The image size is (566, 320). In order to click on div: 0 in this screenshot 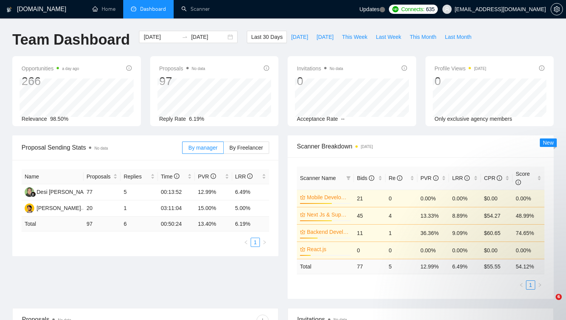, I will do `click(320, 81)`.